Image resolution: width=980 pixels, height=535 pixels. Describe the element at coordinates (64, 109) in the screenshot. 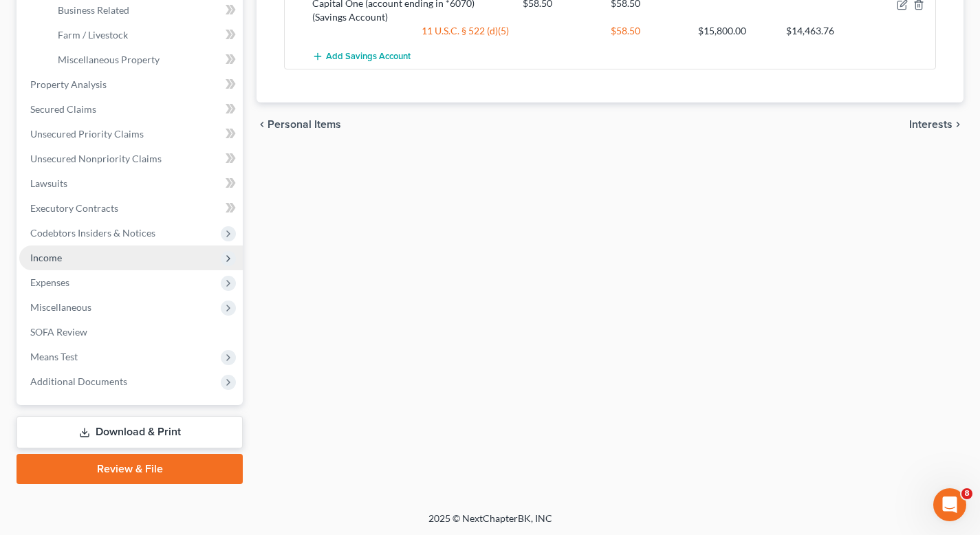

I see `span: Secured Claims` at that location.